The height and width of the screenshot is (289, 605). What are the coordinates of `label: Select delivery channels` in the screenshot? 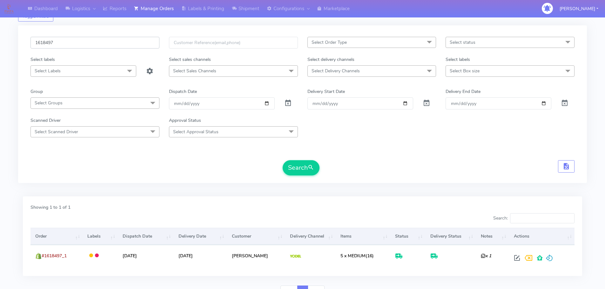 It's located at (331, 59).